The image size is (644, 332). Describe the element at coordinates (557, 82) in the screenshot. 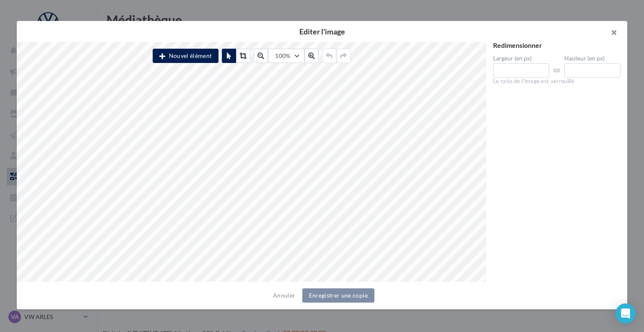

I see `div: Le ratio de l'image est verrouillé` at that location.